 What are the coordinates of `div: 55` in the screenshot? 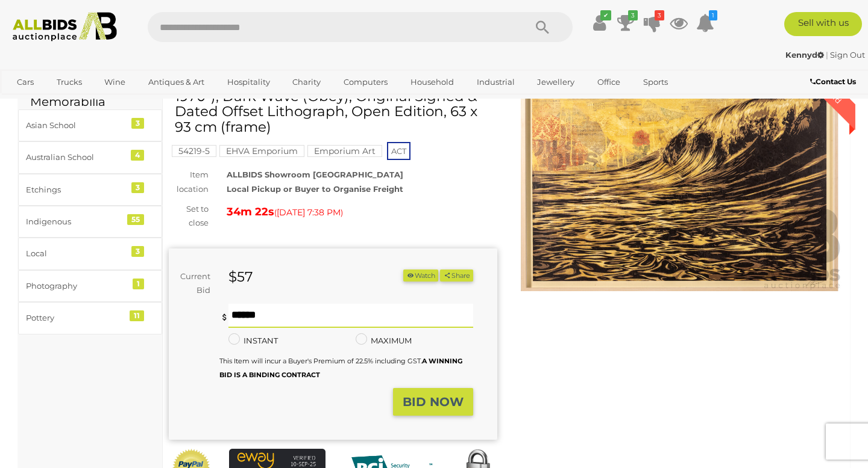 It's located at (136, 220).